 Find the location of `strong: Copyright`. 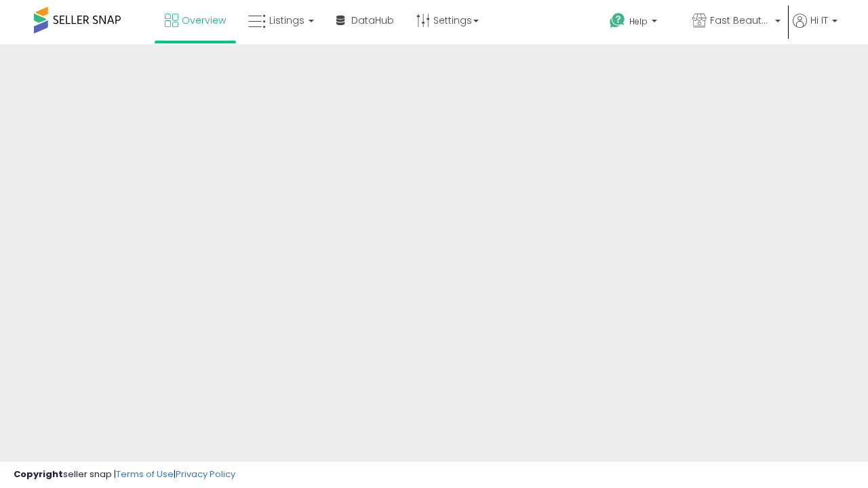

strong: Copyright is located at coordinates (38, 473).